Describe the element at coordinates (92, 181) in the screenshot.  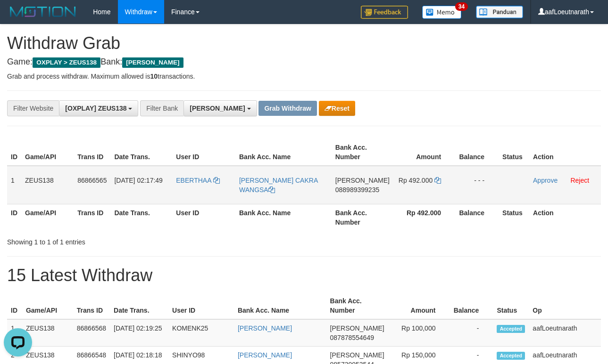
I see `span: 86866565` at that location.